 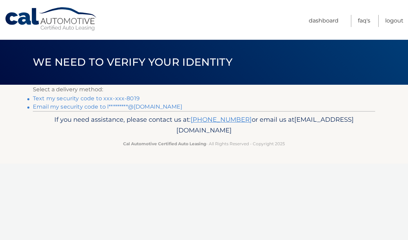 What do you see at coordinates (204, 144) in the screenshot?
I see `p: - All Rights Reserved - Copyright 2025` at bounding box center [204, 144].